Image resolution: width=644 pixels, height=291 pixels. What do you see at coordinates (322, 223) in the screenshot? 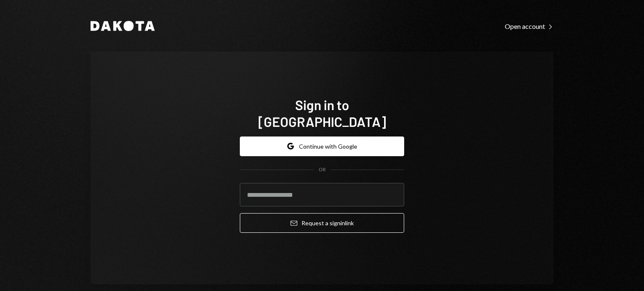
I see `button: Request a signinlink` at bounding box center [322, 223].